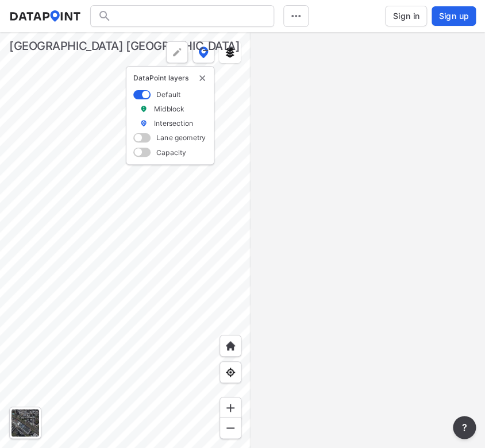 The image size is (485, 448). Describe the element at coordinates (25, 423) in the screenshot. I see `div: Toggle basemap` at that location.